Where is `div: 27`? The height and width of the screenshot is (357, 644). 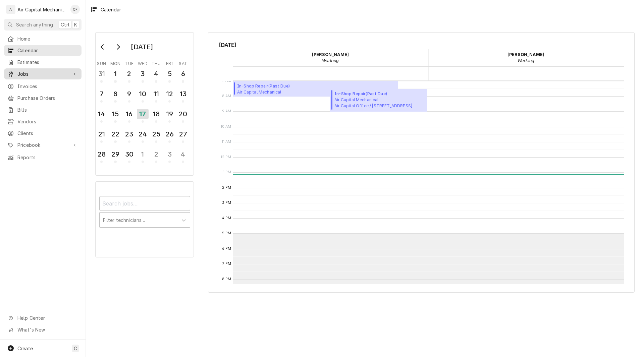
div: 27 is located at coordinates (183, 134).